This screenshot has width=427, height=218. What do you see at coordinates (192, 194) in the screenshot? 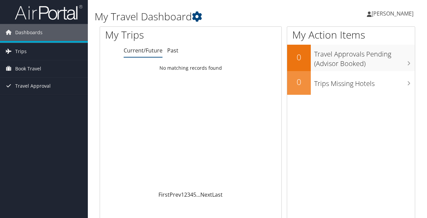
I see `a: 4` at bounding box center [192, 194].